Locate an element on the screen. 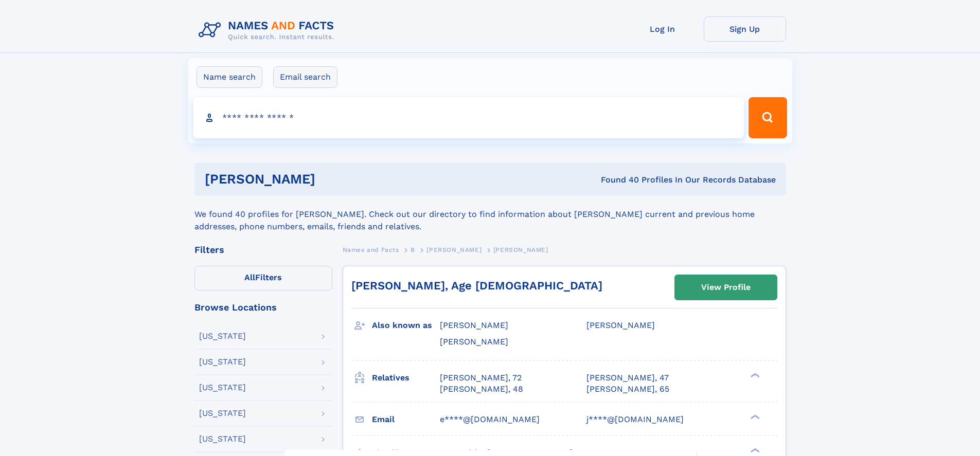 This screenshot has width=980, height=456. h3: Relatives is located at coordinates (405, 378).